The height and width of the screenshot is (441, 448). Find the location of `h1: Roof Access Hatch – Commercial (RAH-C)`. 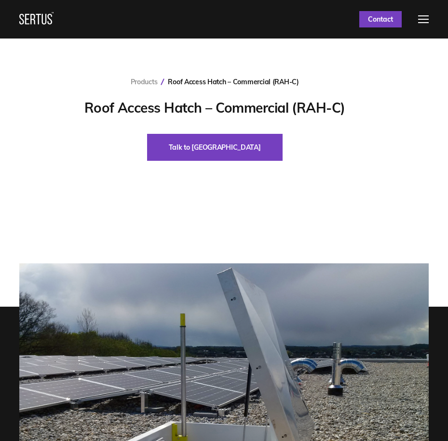

h1: Roof Access Hatch – Commercial (RAH-C) is located at coordinates (214, 108).